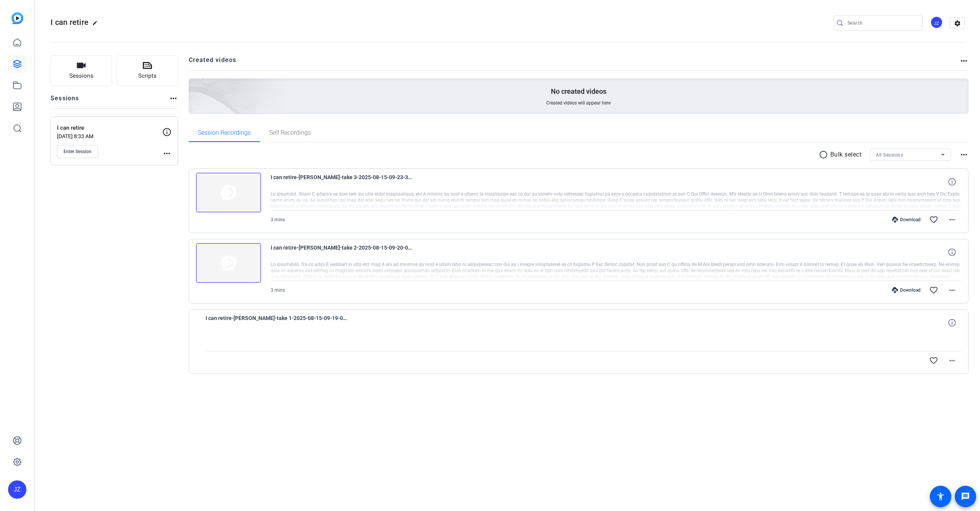 The image size is (980, 511). Describe the element at coordinates (77, 152) in the screenshot. I see `button: Enter Session` at that location.